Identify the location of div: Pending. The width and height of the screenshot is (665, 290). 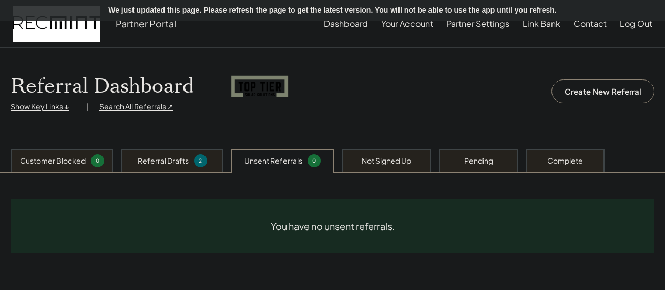
(479, 161).